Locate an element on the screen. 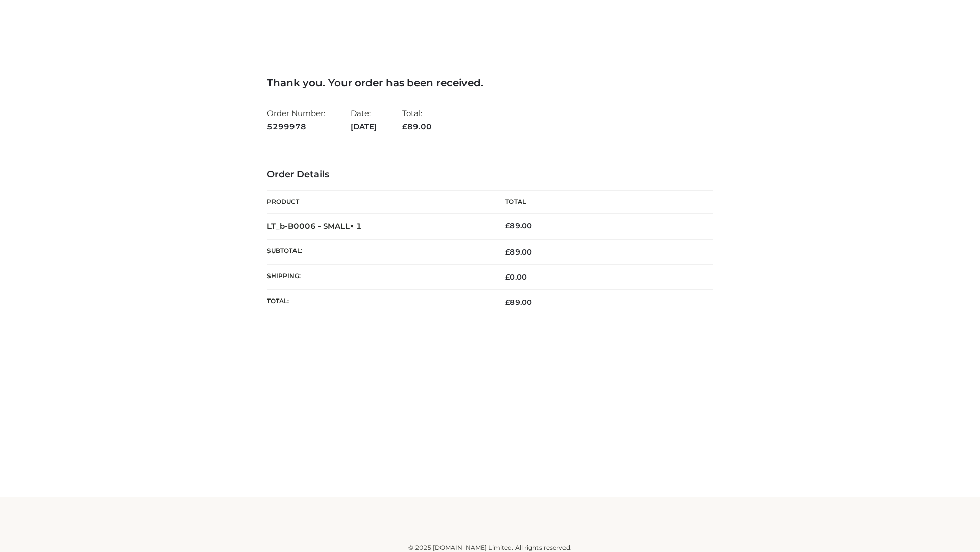  strong: LT_b-B0006 - SMALL is located at coordinates (314, 226).